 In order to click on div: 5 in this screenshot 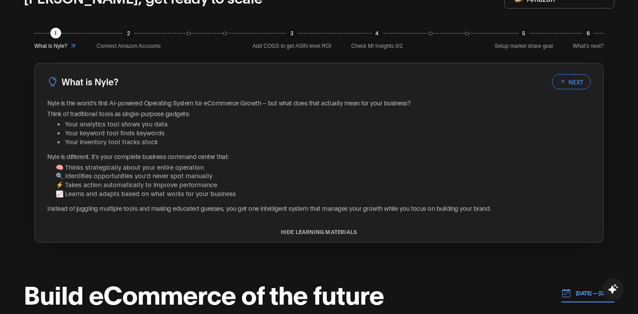, I will do `click(524, 33)`.